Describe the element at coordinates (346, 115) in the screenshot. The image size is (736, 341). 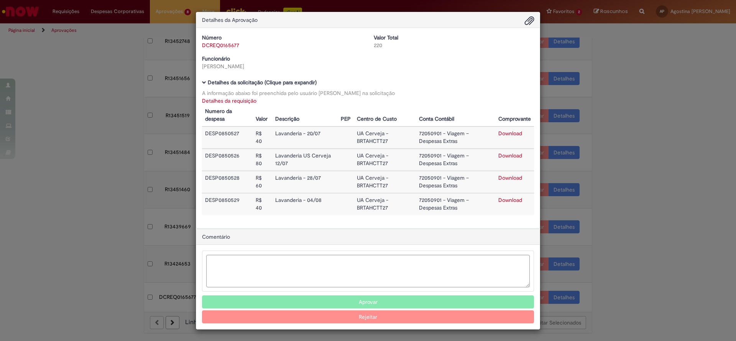
I see `th: PEP` at that location.